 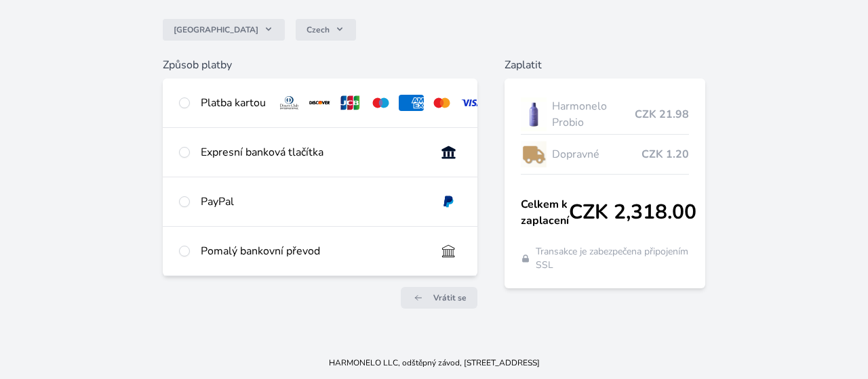 What do you see at coordinates (596, 155) in the screenshot?
I see `span: Dopravné` at bounding box center [596, 155].